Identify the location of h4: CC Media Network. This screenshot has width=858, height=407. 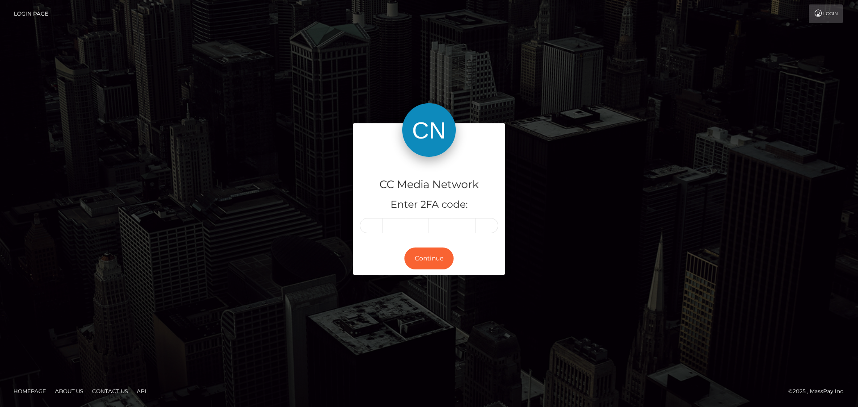
(429, 185).